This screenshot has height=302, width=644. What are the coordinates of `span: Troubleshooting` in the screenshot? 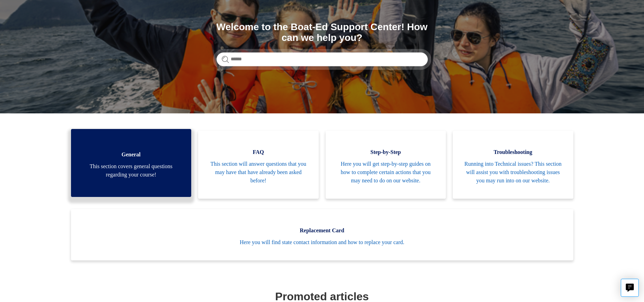 It's located at (513, 152).